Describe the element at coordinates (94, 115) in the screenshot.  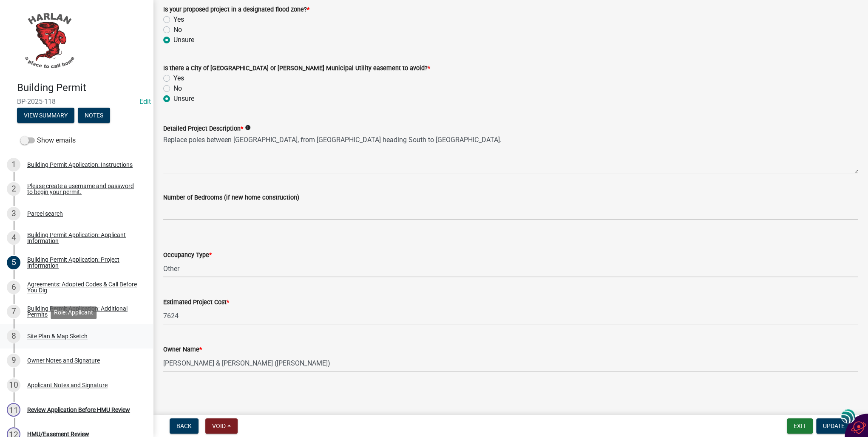
I see `wm-modal-confirm: Notes` at that location.